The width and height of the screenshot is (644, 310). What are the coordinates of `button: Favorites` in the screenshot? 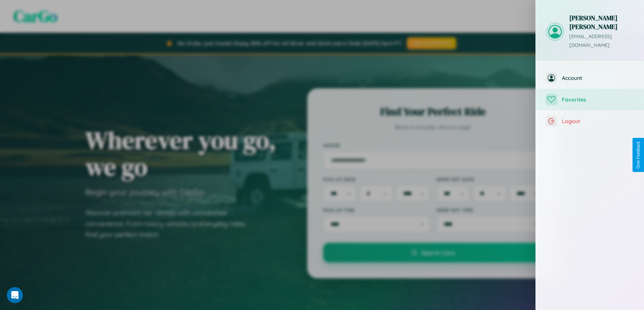 It's located at (589, 99).